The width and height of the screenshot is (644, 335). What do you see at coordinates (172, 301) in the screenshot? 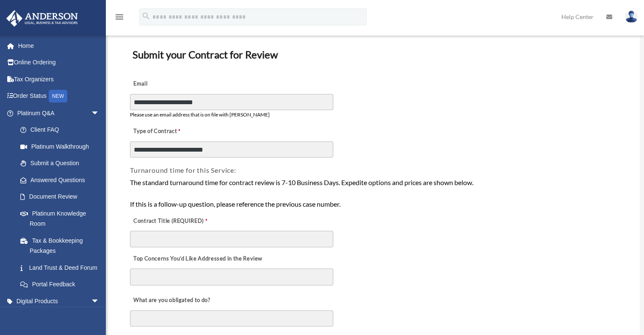
I see `label: What are you obligated to do?` at bounding box center [172, 301].